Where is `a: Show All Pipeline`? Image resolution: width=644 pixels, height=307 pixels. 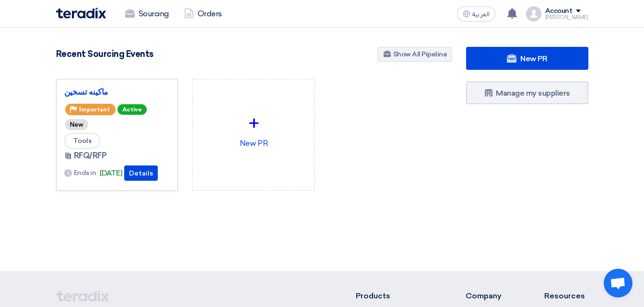
a: Show All Pipeline is located at coordinates (414, 54).